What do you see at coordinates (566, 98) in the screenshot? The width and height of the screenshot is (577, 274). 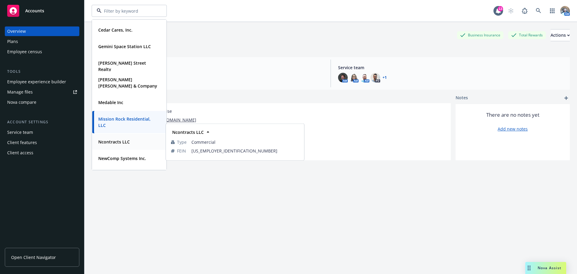 I see `a: add` at bounding box center [566, 98].